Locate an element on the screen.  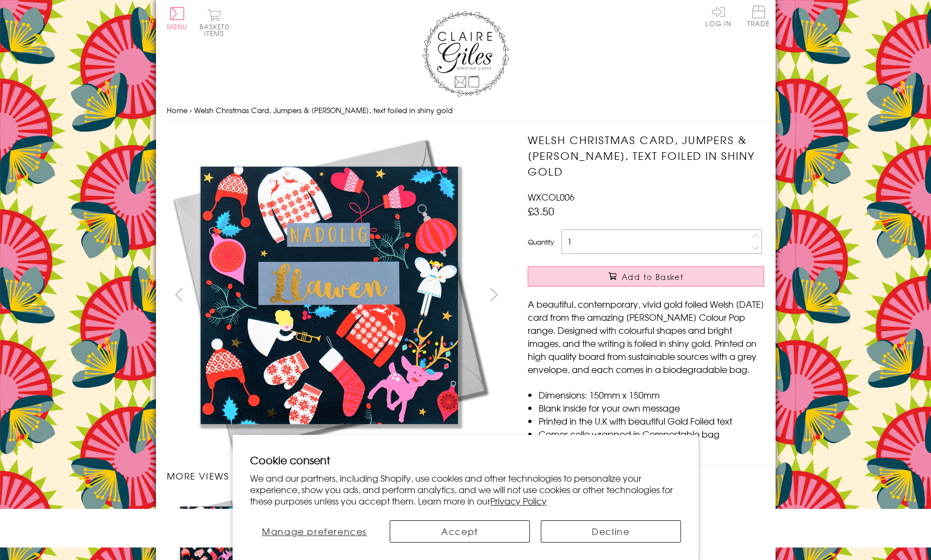
li: Dimensions: 150mm x 150mm is located at coordinates (651, 395).